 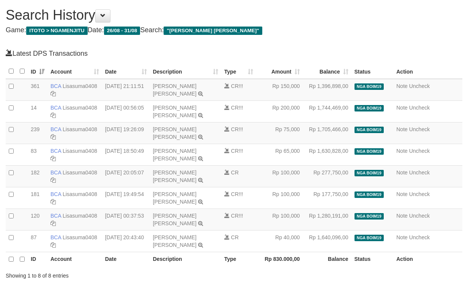 What do you see at coordinates (327, 177) in the screenshot?
I see `td: Rp 277,750,00` at bounding box center [327, 177].